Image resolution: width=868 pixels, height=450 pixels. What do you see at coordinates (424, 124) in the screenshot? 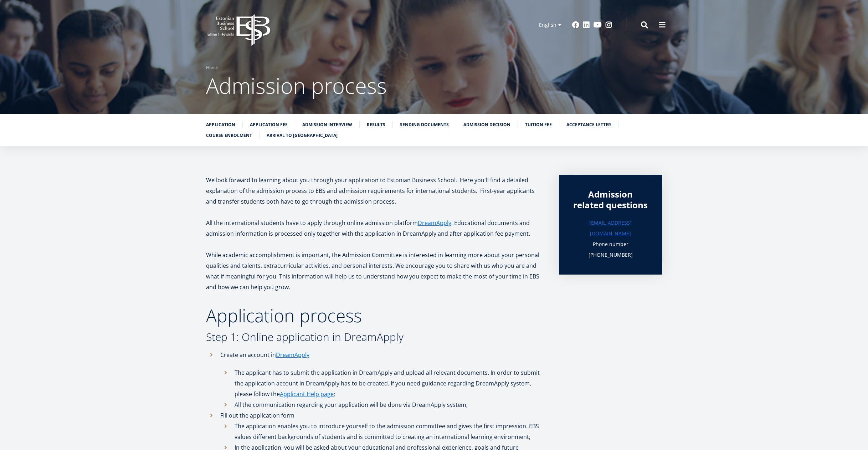
I see `a: Sending documents` at bounding box center [424, 124].